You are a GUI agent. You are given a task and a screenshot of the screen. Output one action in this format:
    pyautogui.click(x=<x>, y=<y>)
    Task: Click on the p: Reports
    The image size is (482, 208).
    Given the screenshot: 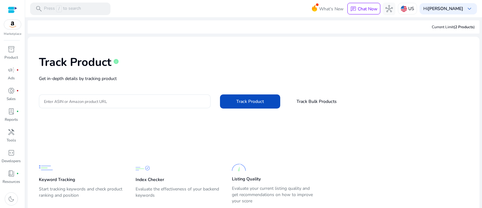 What is the action you would take?
    pyautogui.click(x=11, y=119)
    